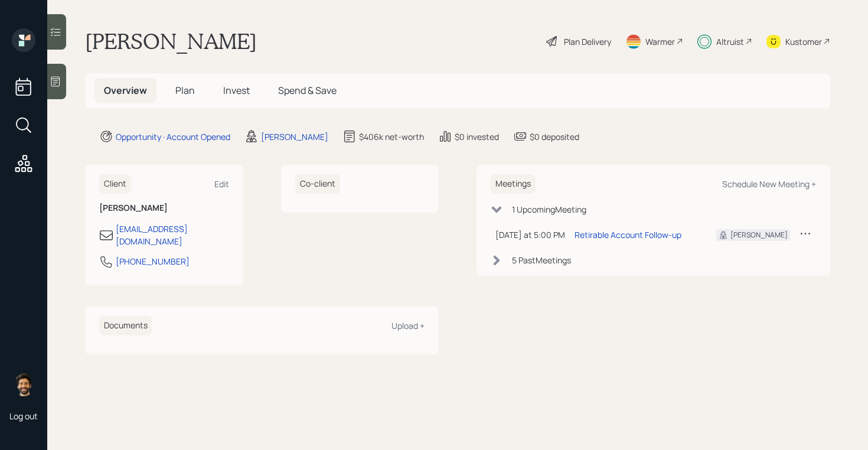 The width and height of the screenshot is (868, 450). What do you see at coordinates (24, 416) in the screenshot?
I see `div: Log out` at bounding box center [24, 416].